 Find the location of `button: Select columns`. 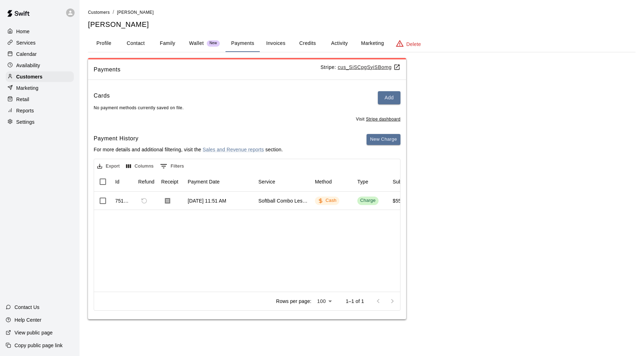

button: Select columns is located at coordinates (140, 166).